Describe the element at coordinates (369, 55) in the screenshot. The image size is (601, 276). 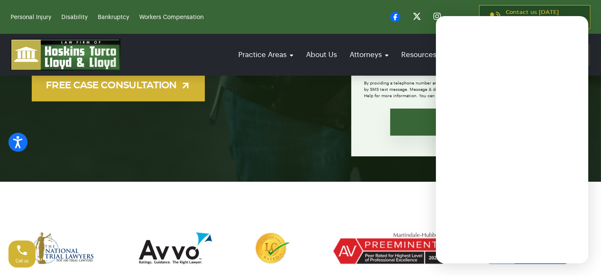
I see `a: Attorneys` at that location.